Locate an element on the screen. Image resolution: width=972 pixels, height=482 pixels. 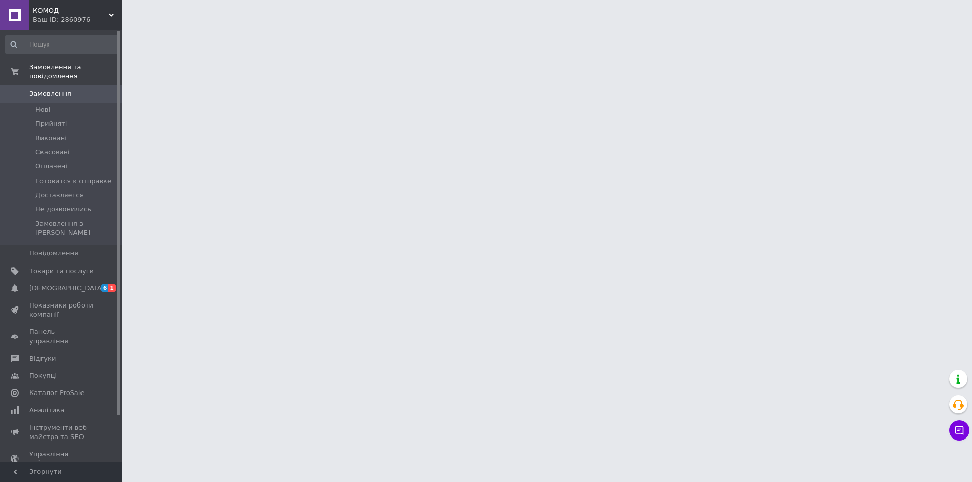
span: Не дозвонились is located at coordinates (63, 210).